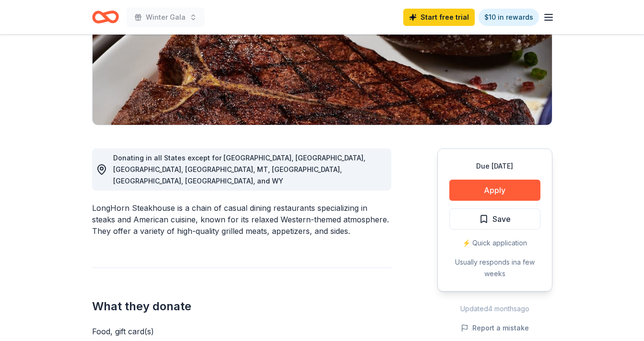 This screenshot has width=644, height=341. What do you see at coordinates (495, 308) in the screenshot?
I see `div: Updated 4 months ago` at bounding box center [495, 308].